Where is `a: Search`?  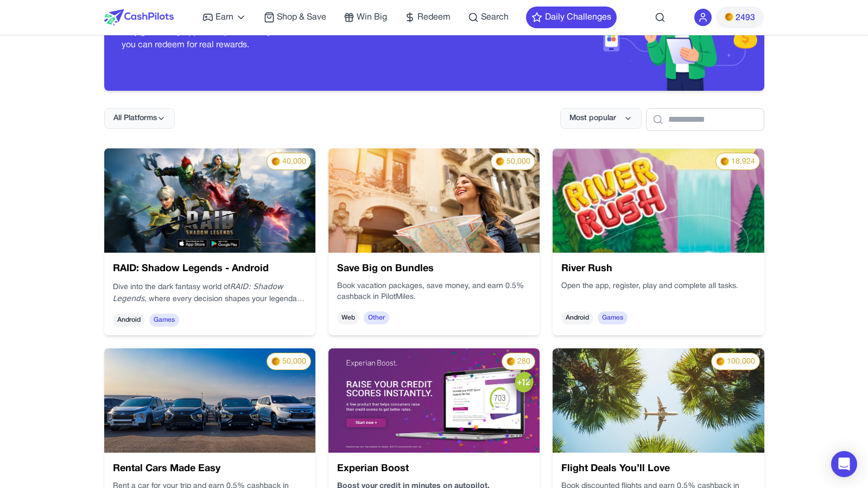 a: Search is located at coordinates (488, 17).